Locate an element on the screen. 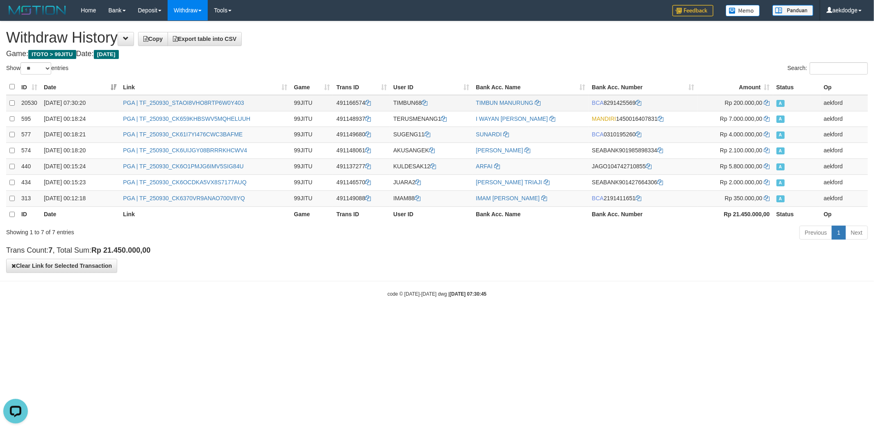 The height and width of the screenshot is (430, 874). th: Trans ID is located at coordinates (361, 214).